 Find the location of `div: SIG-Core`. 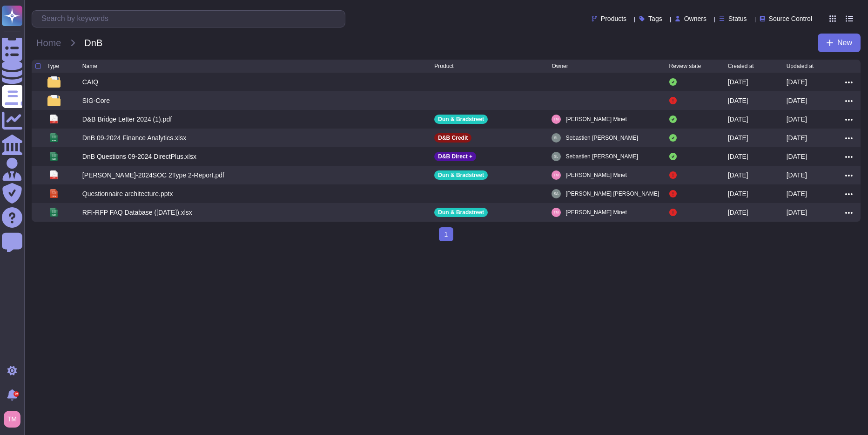

div: SIG-Core is located at coordinates (96, 101).